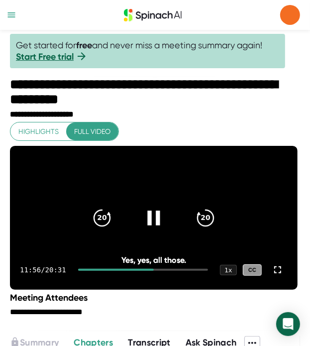  What do you see at coordinates (43, 270) in the screenshot?
I see `div: 11:56 / 20:31` at bounding box center [43, 270].